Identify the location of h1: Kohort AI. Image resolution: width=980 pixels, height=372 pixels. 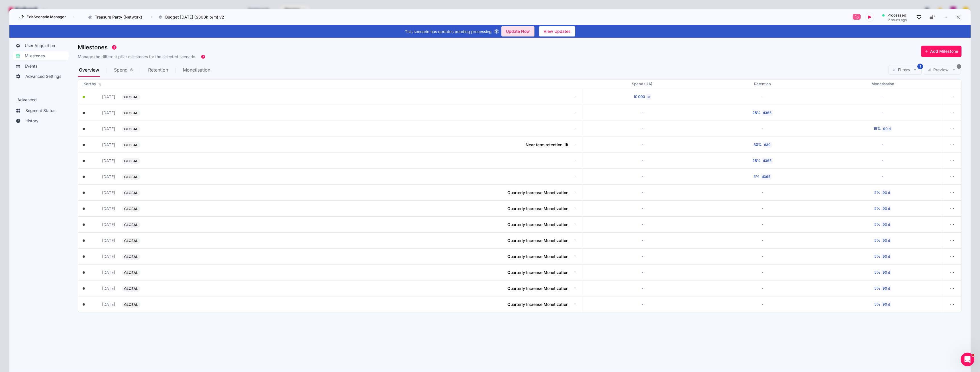
(38, 5).